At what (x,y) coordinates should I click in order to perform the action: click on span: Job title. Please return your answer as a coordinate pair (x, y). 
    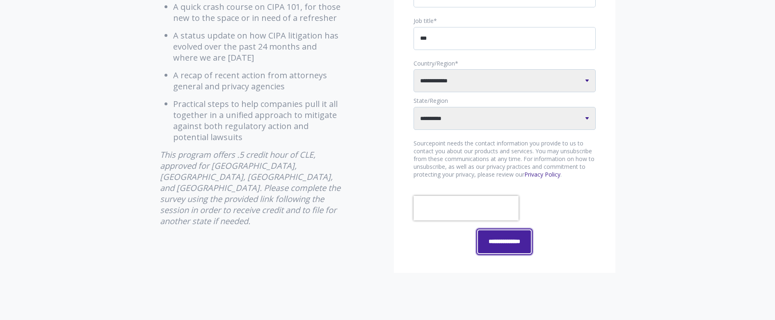
    Looking at the image, I should click on (423, 21).